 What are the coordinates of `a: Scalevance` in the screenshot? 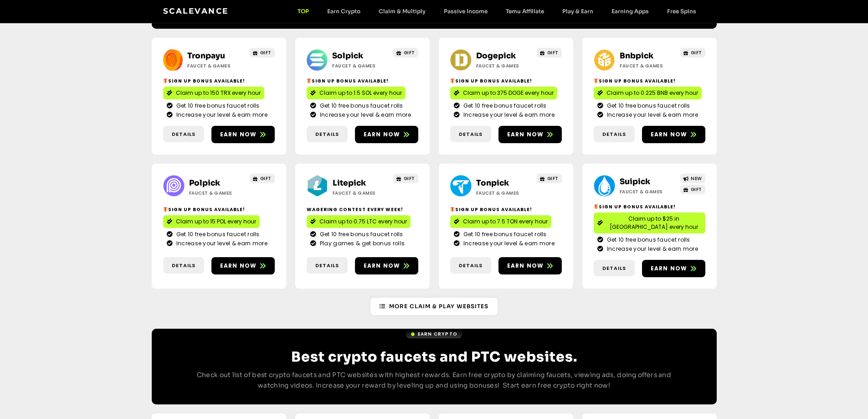 It's located at (196, 11).